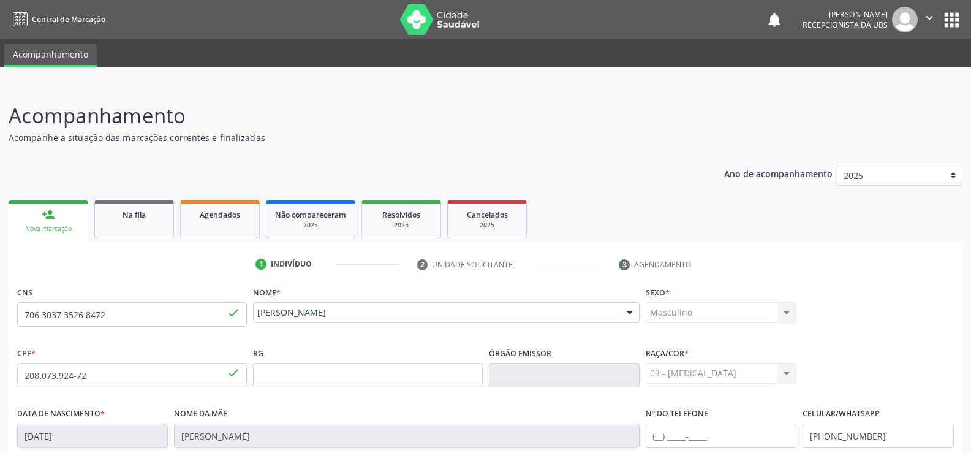 This screenshot has height=453, width=971. Describe the element at coordinates (845, 25) in the screenshot. I see `span: Recepcionista da UBS` at that location.